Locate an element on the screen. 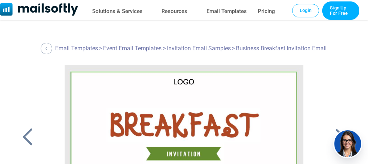 This screenshot has width=368, height=164. a: Pricing is located at coordinates (266, 11).